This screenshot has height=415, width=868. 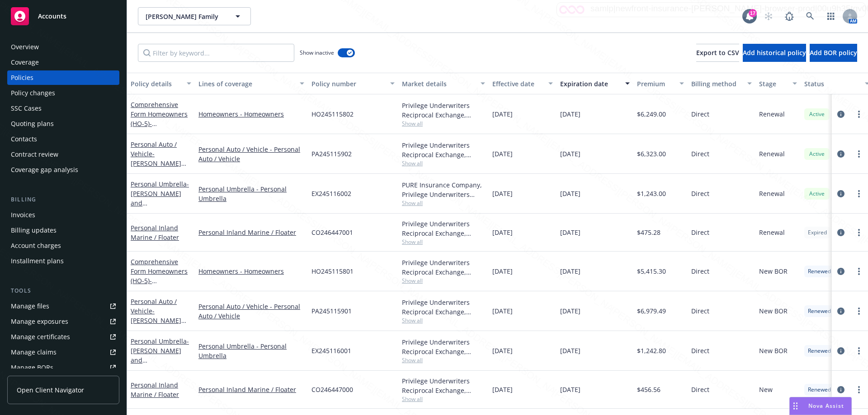 I want to click on button: Add historical policy, so click(x=775, y=53).